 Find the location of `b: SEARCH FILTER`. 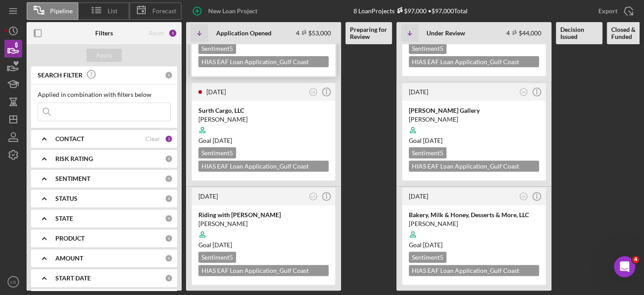

b: SEARCH FILTER is located at coordinates (60, 75).